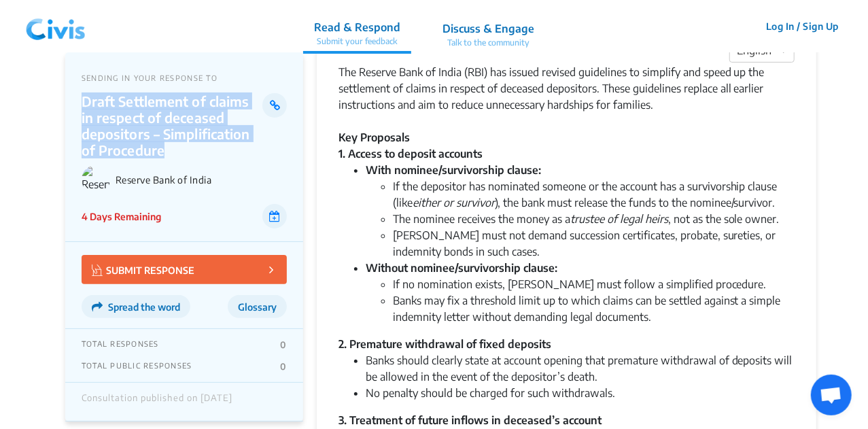 The width and height of the screenshot is (868, 429). What do you see at coordinates (120, 345) in the screenshot?
I see `p: TOTAL RESPONSES` at bounding box center [120, 345].